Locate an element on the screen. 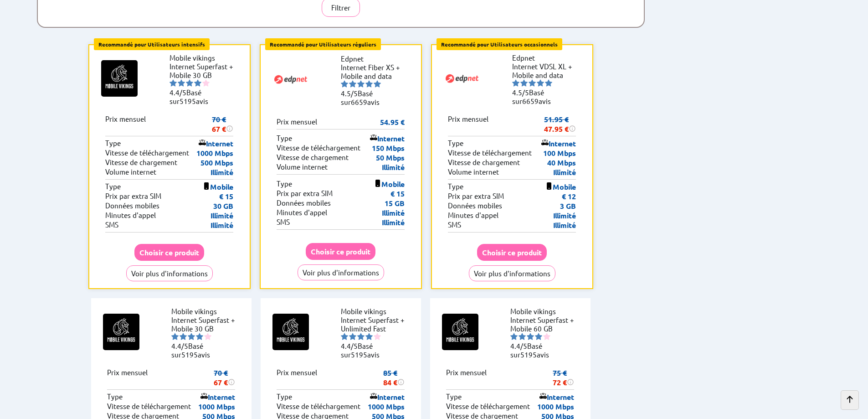  p: 150 Mbps is located at coordinates (388, 148).